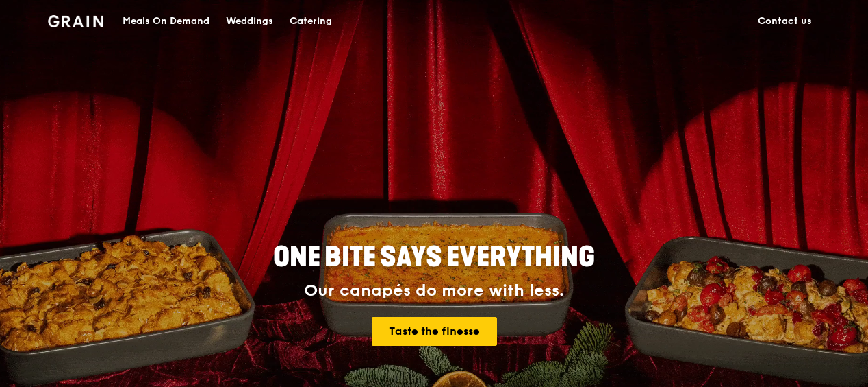  I want to click on a: Contact us, so click(784, 22).